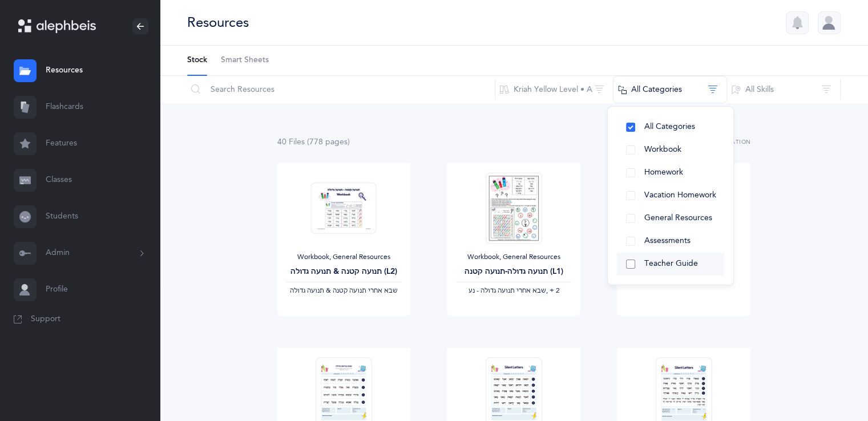 Image resolution: width=868 pixels, height=421 pixels. Describe the element at coordinates (680, 195) in the screenshot. I see `span: Vacation Homework` at that location.